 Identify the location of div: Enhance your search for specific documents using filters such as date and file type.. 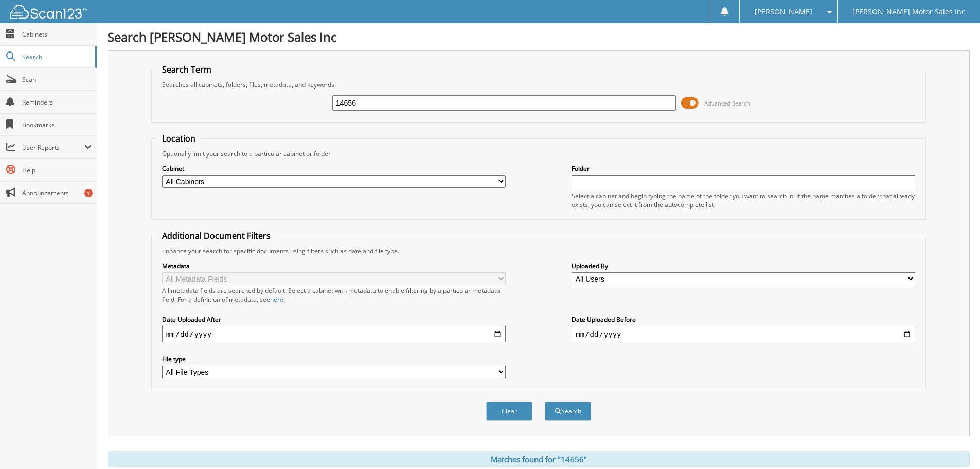
(538, 251).